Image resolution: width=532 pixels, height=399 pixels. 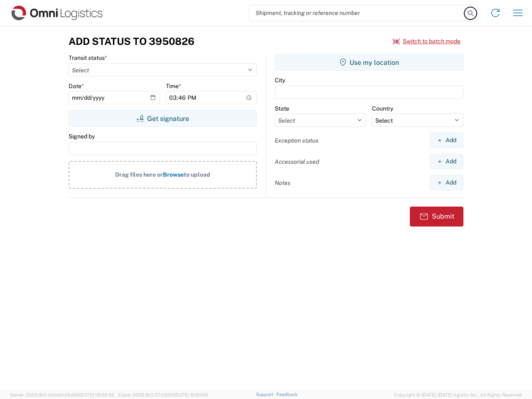 What do you see at coordinates (427, 41) in the screenshot?
I see `button: Switch to batch mode` at bounding box center [427, 41].